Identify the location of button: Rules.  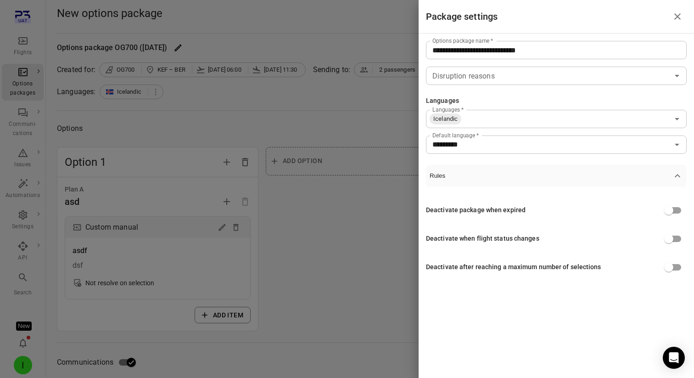
(556, 176).